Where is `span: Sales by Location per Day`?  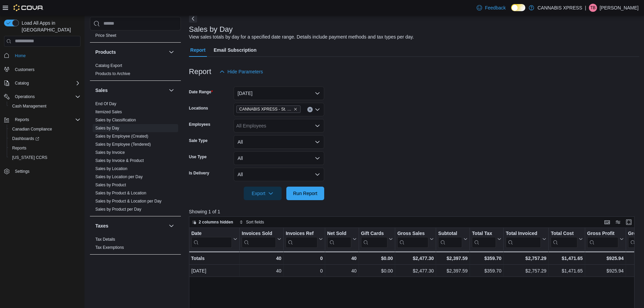 span: Sales by Location per Day is located at coordinates (119, 177).